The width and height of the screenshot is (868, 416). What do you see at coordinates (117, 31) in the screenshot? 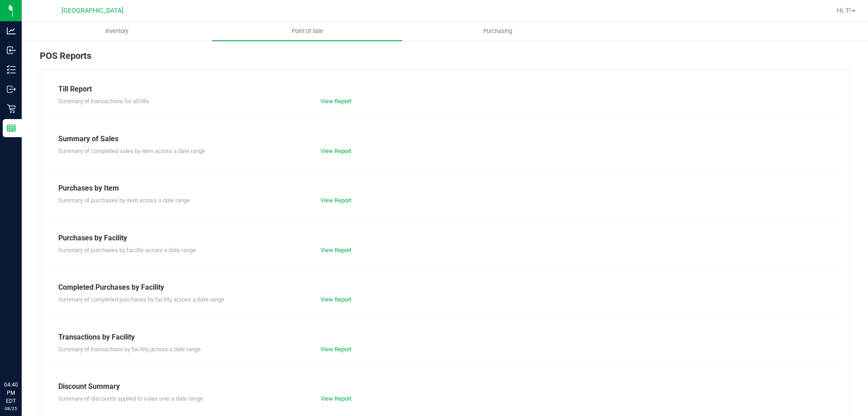
I see `span: Inventory` at bounding box center [117, 31].